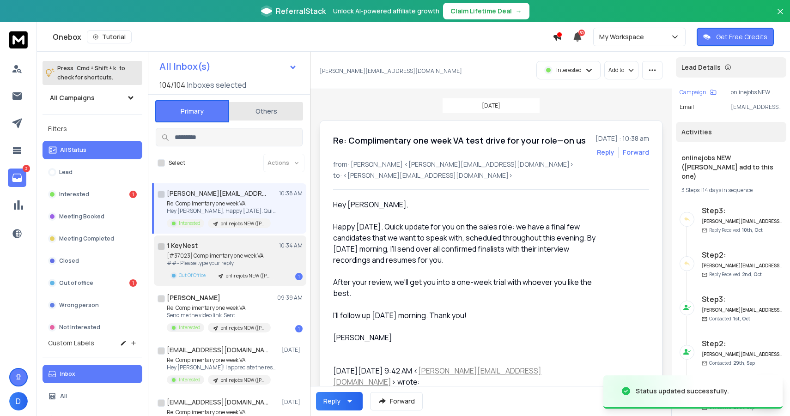 The image size is (790, 416). What do you see at coordinates (76, 283) in the screenshot?
I see `p: Out of office` at bounding box center [76, 283].